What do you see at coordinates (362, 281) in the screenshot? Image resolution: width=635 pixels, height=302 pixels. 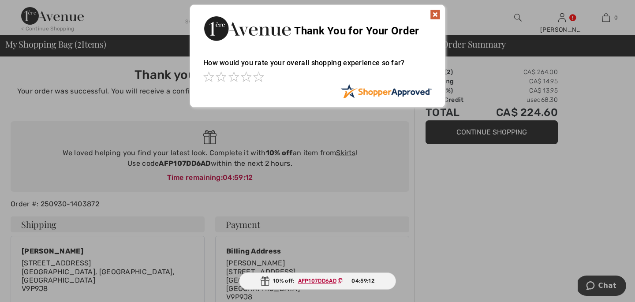 I see `span: 04:59:12` at bounding box center [362, 281].